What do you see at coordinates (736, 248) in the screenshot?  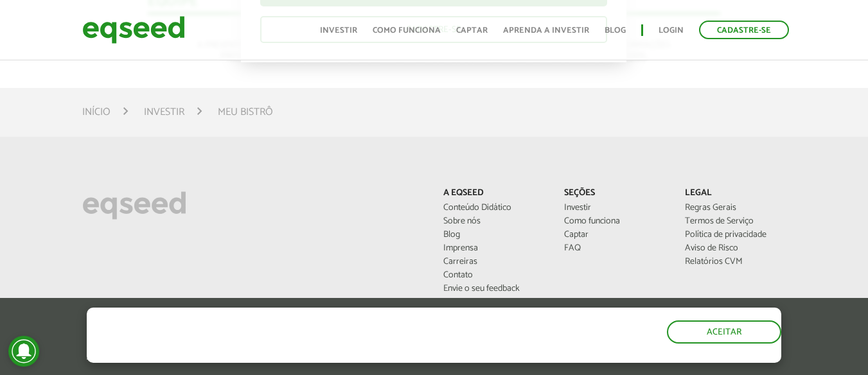 I see `a: Aviso de Risco` at bounding box center [736, 248].